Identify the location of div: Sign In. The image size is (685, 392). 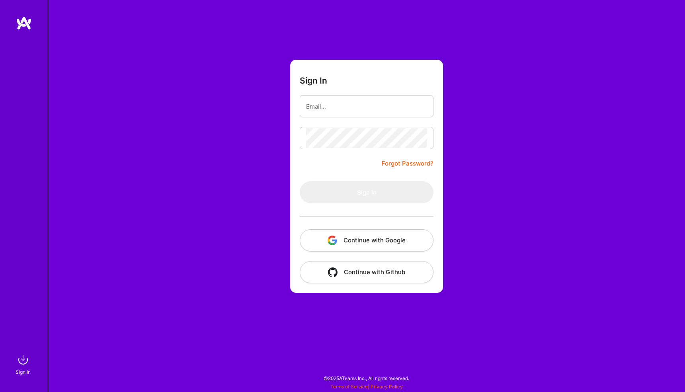
(23, 372).